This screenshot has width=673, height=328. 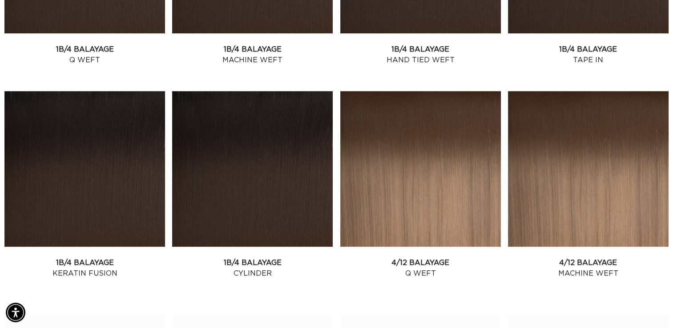 I want to click on a: 1B/4 Balayage Keratin Fusion, so click(x=85, y=268).